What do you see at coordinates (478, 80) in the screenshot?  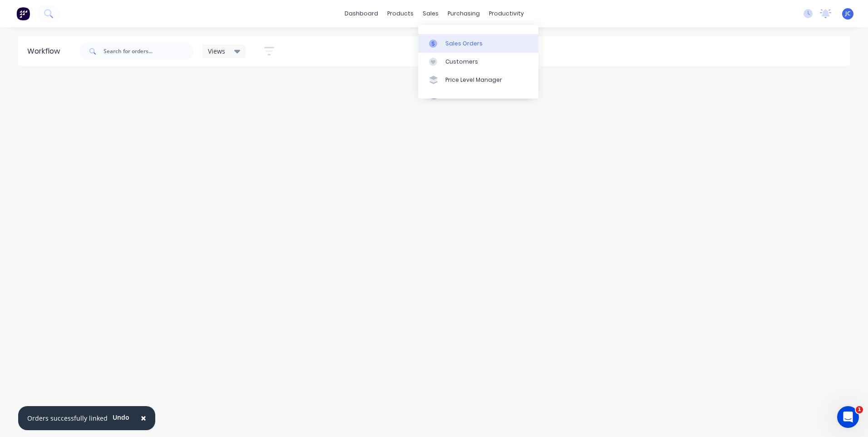 I see `a: Price Level Manager` at bounding box center [478, 80].